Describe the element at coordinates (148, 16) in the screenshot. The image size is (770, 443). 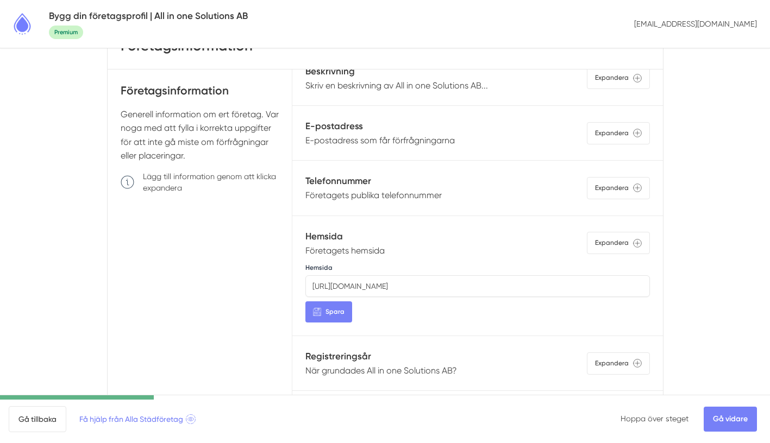
I see `h5: Bygg din företagsprofil | All in one Solutions AB` at that location.